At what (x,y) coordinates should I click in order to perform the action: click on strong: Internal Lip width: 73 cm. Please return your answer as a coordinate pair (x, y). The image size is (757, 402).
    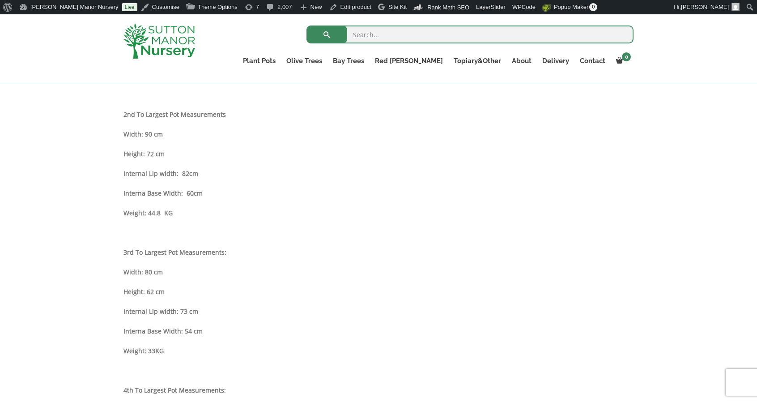
    Looking at the image, I should click on (161, 311).